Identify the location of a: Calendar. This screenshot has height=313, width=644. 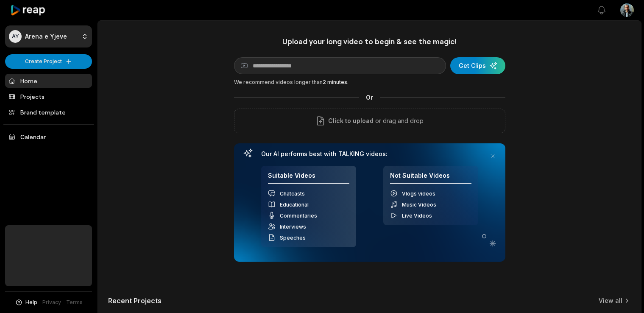
(48, 137).